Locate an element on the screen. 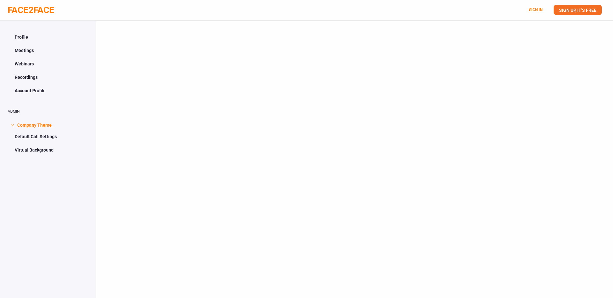  a: Virtual Background is located at coordinates (48, 150).